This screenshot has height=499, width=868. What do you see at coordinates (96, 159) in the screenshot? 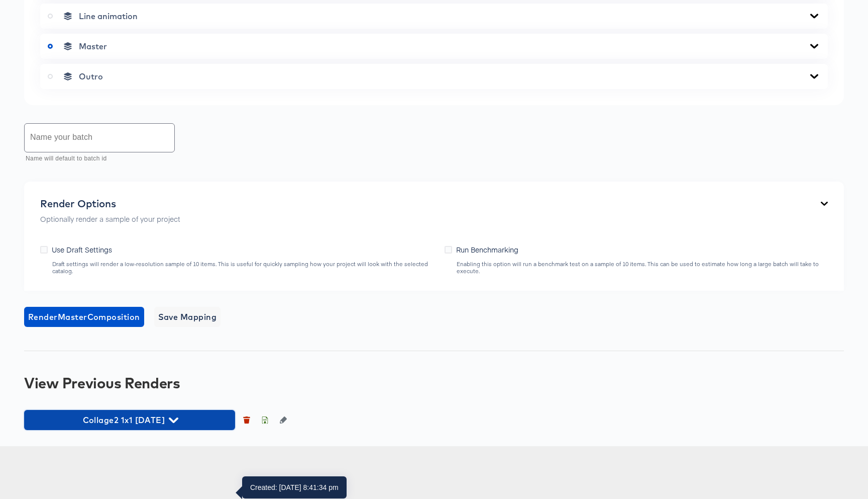
I see `p: Name will default to batch id` at bounding box center [96, 159].